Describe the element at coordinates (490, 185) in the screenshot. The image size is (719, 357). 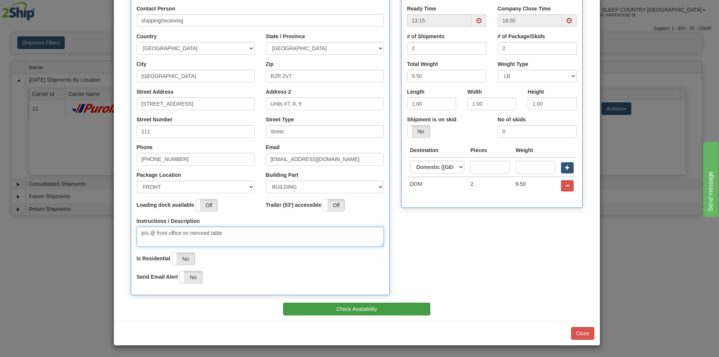
I see `td: 2` at that location.